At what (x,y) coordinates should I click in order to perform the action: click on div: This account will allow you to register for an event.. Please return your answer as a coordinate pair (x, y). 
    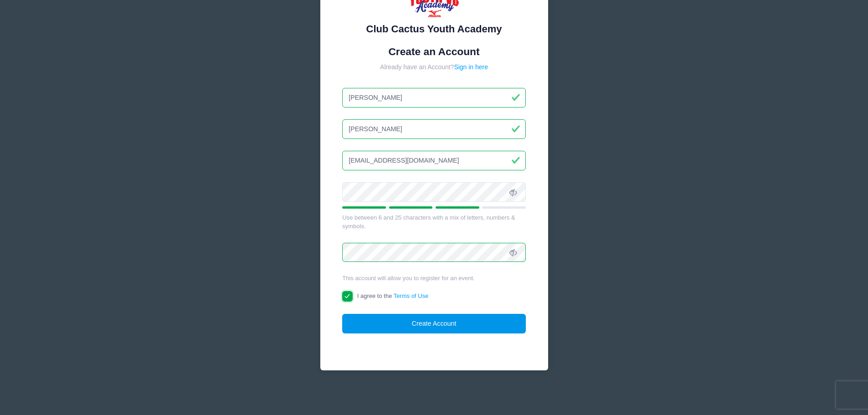
    Looking at the image, I should click on (433, 278).